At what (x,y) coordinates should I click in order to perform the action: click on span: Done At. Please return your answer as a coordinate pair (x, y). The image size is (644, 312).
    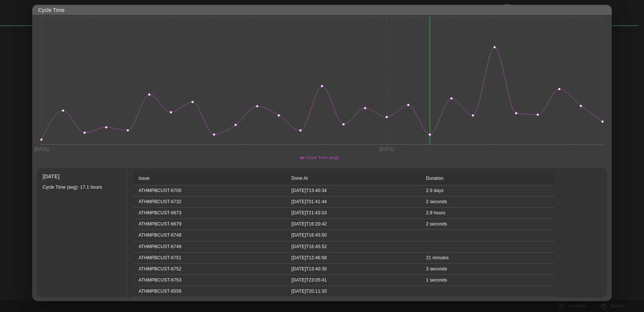
    Looking at the image, I should click on (304, 178).